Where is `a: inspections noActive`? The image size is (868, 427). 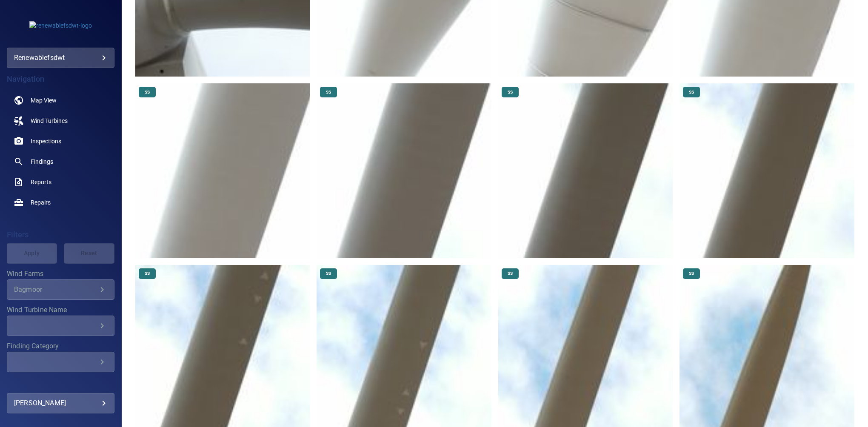 a: inspections noActive is located at coordinates (60, 141).